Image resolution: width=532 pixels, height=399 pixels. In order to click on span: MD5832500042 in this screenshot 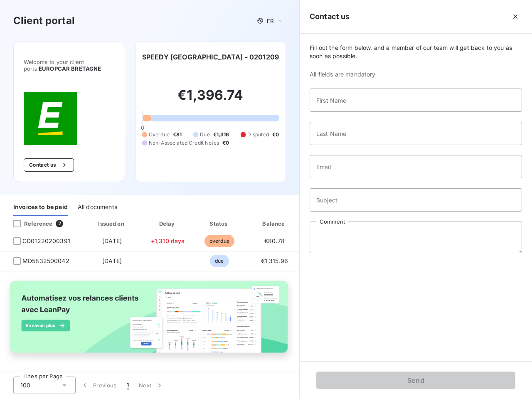, I will do `click(46, 261)`.